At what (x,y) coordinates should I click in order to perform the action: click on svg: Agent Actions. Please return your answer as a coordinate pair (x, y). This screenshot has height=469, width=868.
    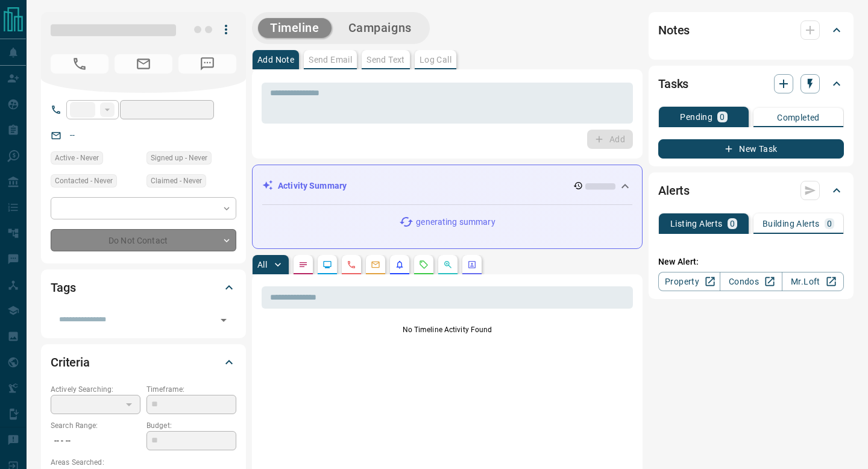
    Looking at the image, I should click on (472, 264).